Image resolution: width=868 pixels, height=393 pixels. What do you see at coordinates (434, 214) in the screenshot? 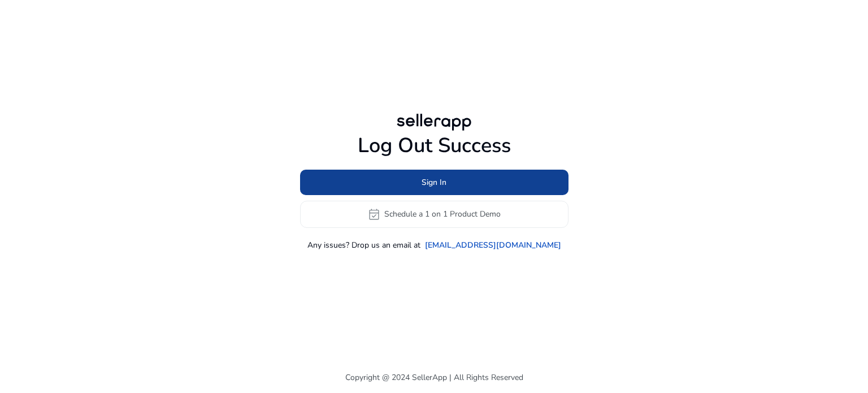
I see `button: event_availableSchedule a 1 on 1 Product Demo` at bounding box center [434, 214].